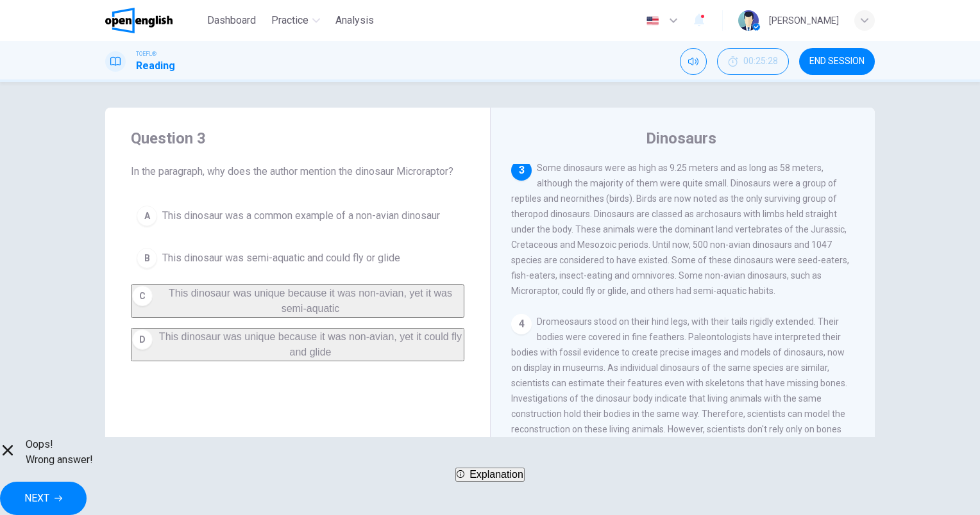 This screenshot has width=980, height=515. I want to click on button: Explanation, so click(490, 475).